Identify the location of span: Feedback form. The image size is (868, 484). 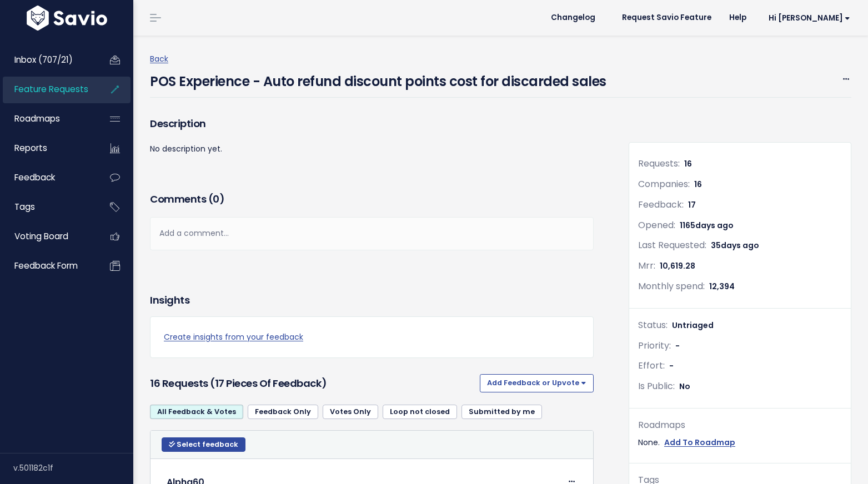
(46, 265).